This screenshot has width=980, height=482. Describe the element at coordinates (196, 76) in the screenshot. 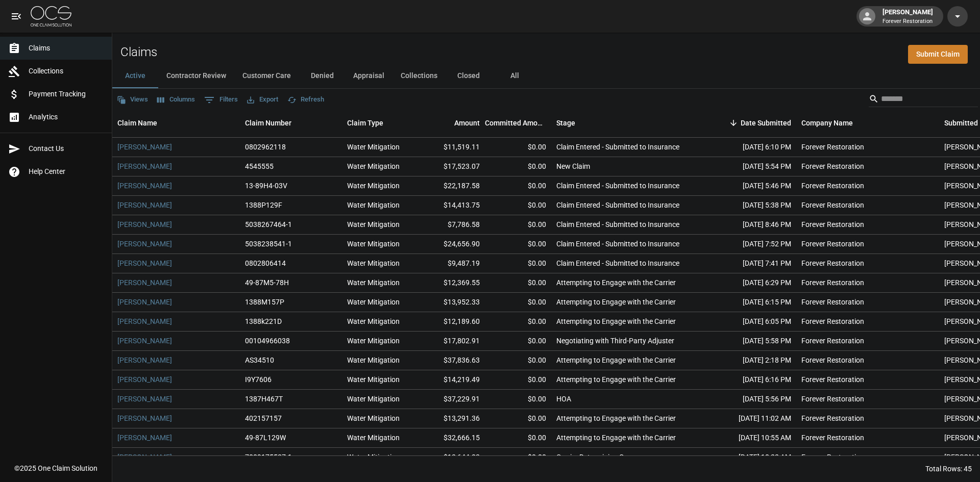

I see `button: Contractor Review` at that location.